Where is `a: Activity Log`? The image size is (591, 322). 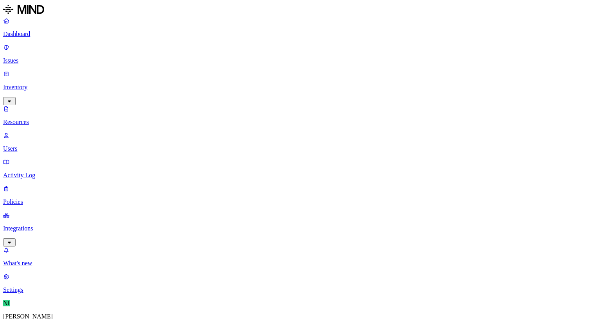 a: Activity Log is located at coordinates (296, 168).